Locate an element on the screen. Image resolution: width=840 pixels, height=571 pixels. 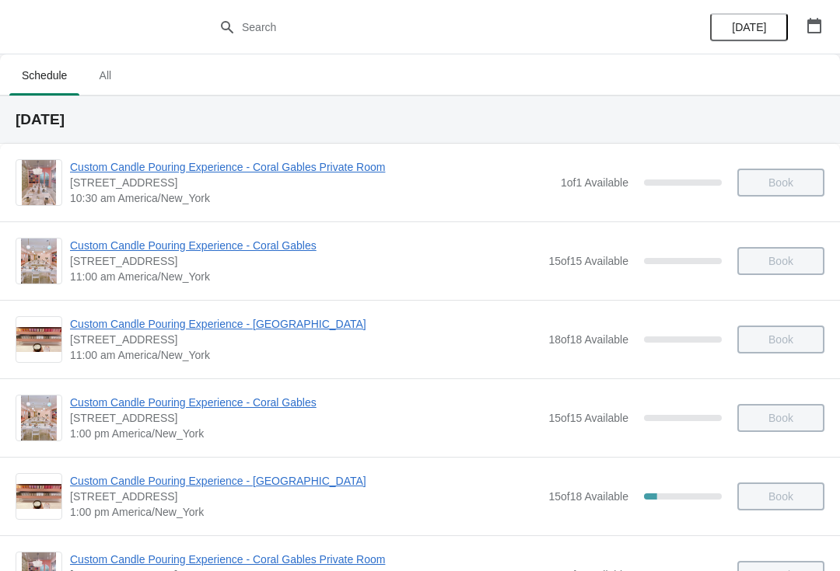
input: Search is located at coordinates (435, 27).